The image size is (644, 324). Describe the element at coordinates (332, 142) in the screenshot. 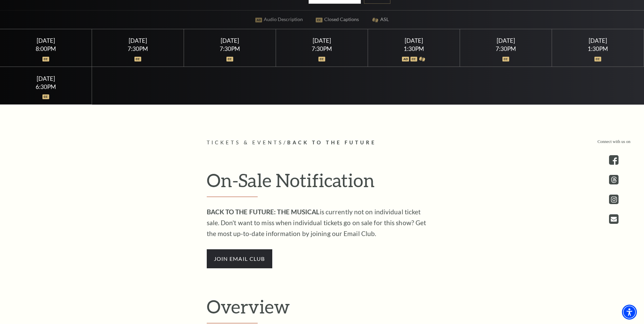

I see `span: Back to the Future` at that location.